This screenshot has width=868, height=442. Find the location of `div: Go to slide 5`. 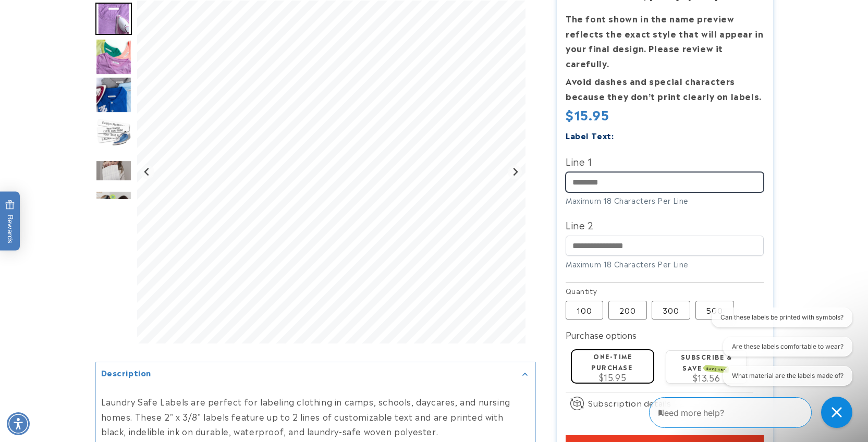

div: Go to slide 5 is located at coordinates (114, 171).